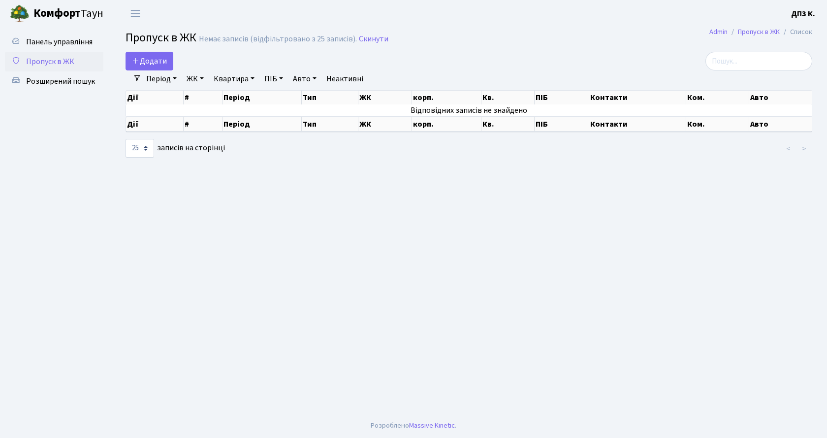  I want to click on nav: breadcrumb, so click(761, 32).